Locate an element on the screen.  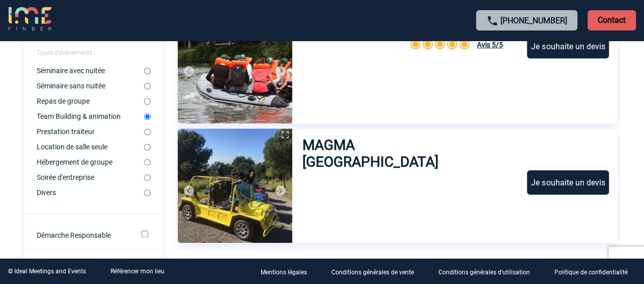
label: Démarche Responsable is located at coordinates (82, 235).